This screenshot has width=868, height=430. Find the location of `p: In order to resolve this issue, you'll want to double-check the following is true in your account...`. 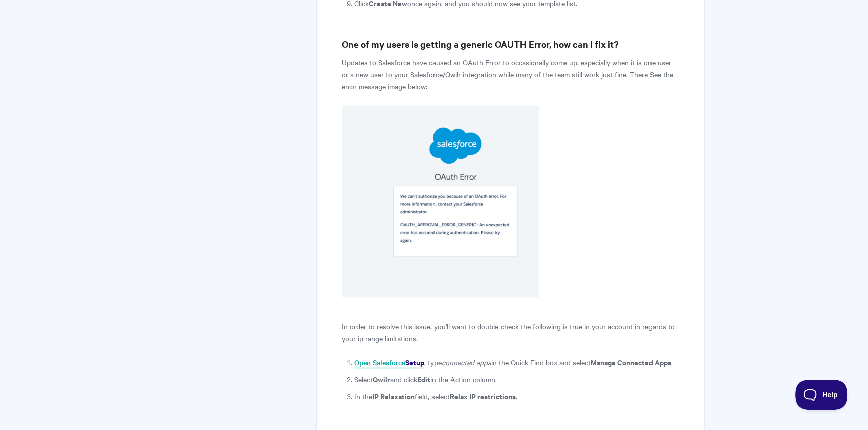

p: In order to resolve this issue, you'll want to double-check the following is true in your account... is located at coordinates (510, 333).